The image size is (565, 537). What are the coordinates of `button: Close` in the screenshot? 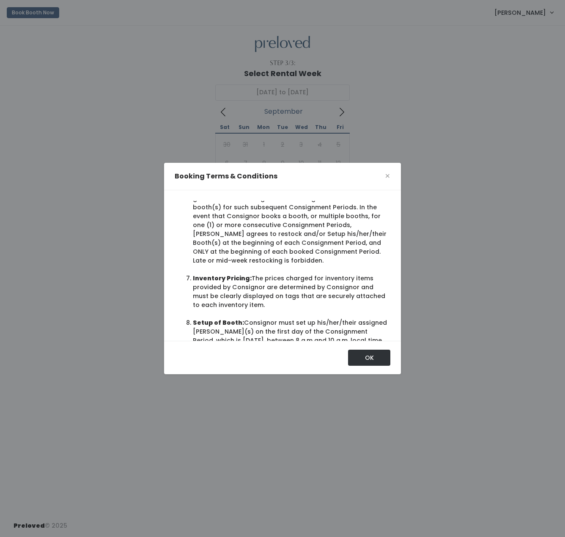 It's located at (387, 176).